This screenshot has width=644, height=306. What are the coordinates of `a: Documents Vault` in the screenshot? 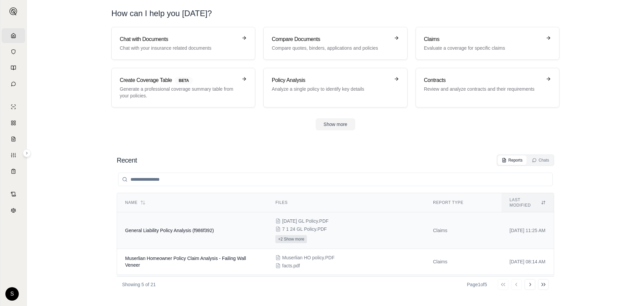 It's located at (14, 52).